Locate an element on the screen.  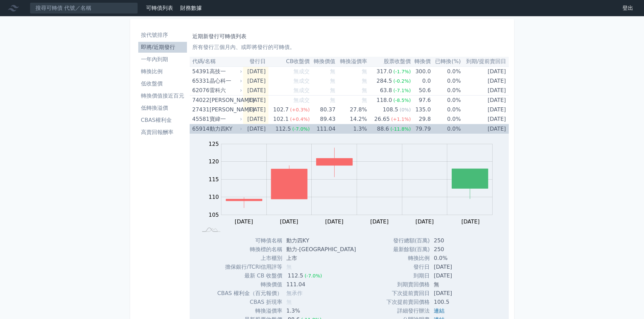
div: 雷科六 is located at coordinates (225, 91).